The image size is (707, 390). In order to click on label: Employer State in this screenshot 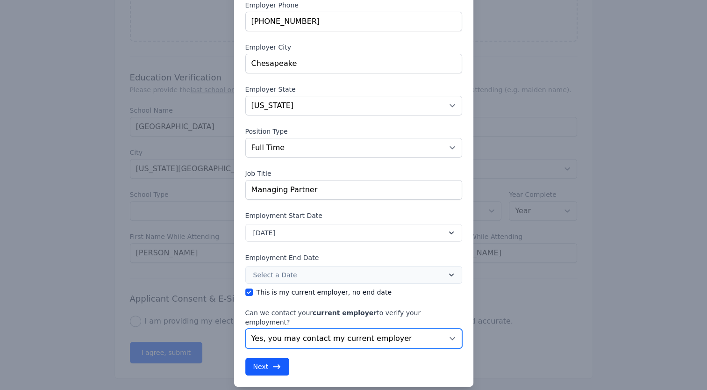, I will do `click(354, 89)`.